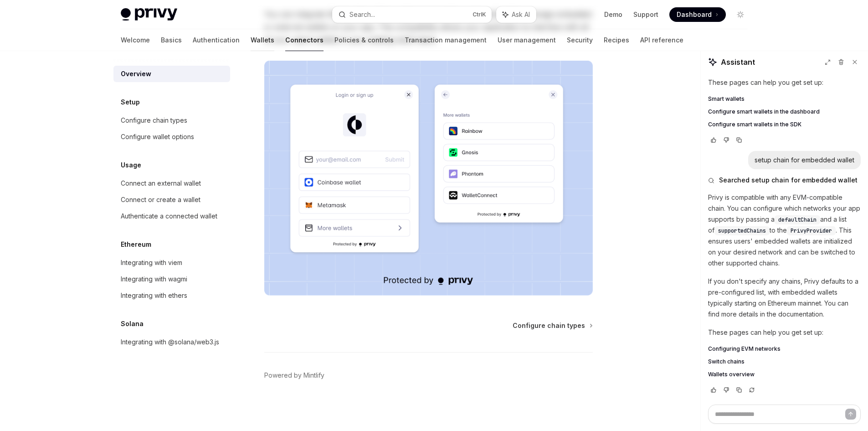 Image resolution: width=868 pixels, height=431 pixels. I want to click on a: Configuring EVM networks, so click(784, 349).